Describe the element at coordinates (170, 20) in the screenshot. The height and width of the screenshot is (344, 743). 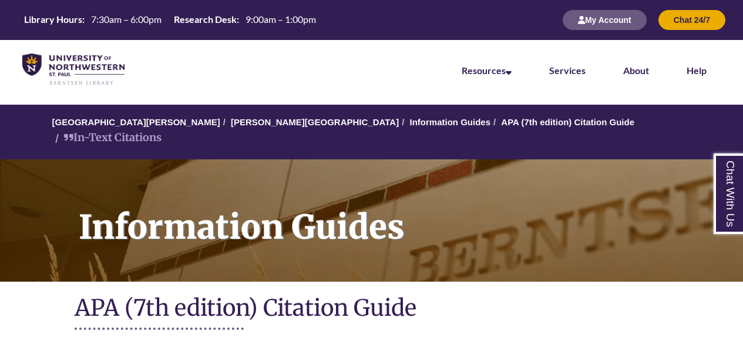
I see `a: Hours Today` at that location.